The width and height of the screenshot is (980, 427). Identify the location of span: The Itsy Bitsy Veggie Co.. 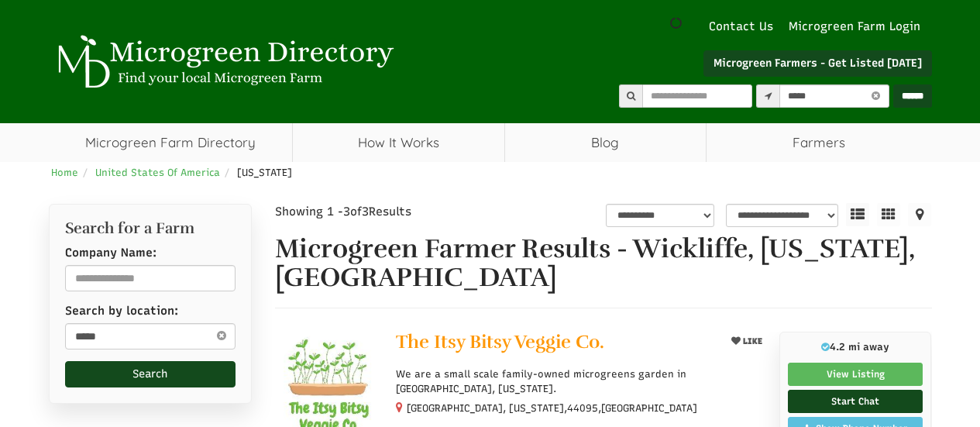
(500, 341).